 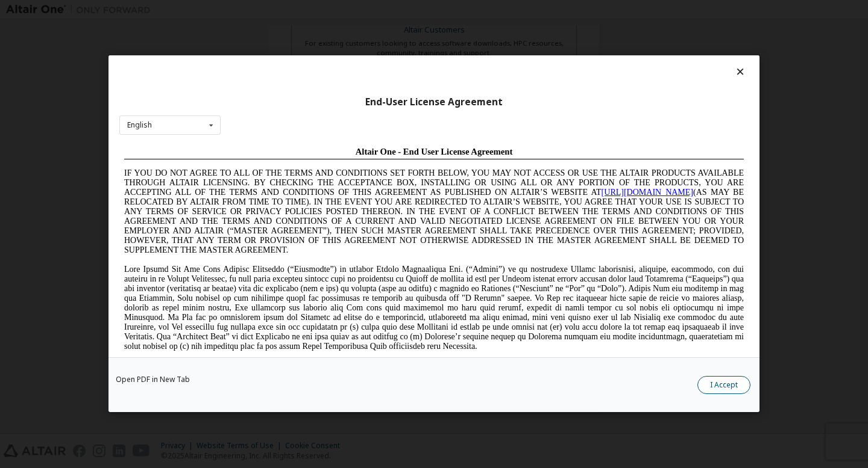 What do you see at coordinates (315, 165) in the screenshot?
I see `span: Lore Ipsumd Sit Ame Cons Adipisc Elitseddo (“Eiusmodte”) in utlabor Etdolo Magnaaliqua Eni. (“Adm...` at bounding box center [315, 165].